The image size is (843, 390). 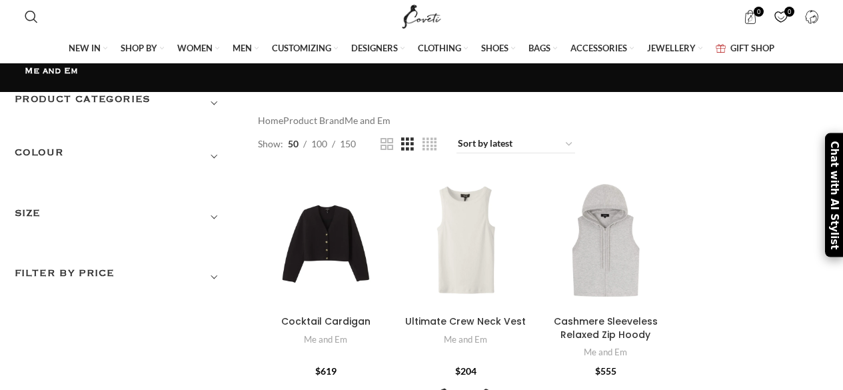 What do you see at coordinates (516, 144) in the screenshot?
I see `select: Shop order` at bounding box center [516, 144].